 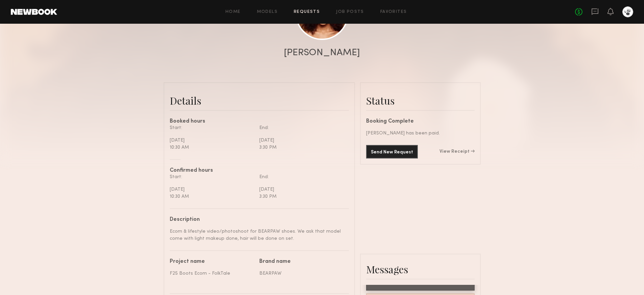 What do you see at coordinates (260, 122) in the screenshot?
I see `div: Booked hours` at bounding box center [260, 122].